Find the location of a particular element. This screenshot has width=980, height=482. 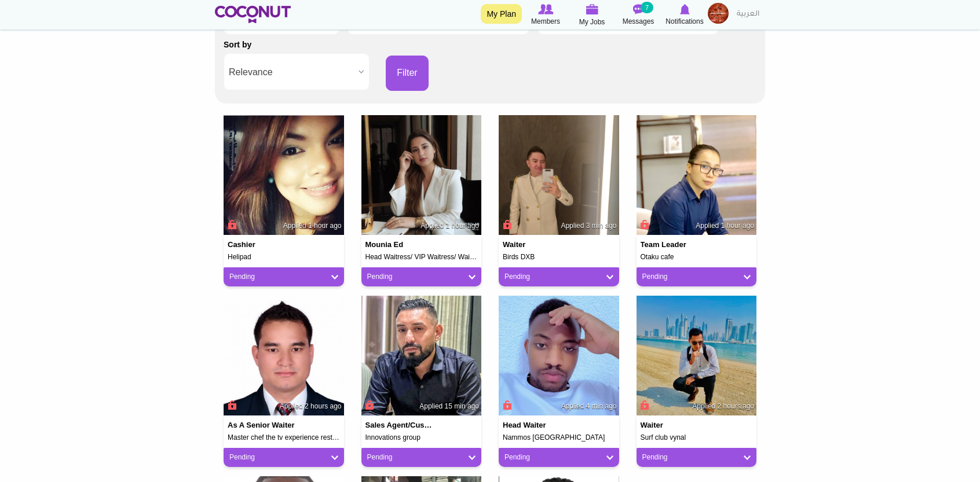

span: My Jobs is located at coordinates (592, 22).